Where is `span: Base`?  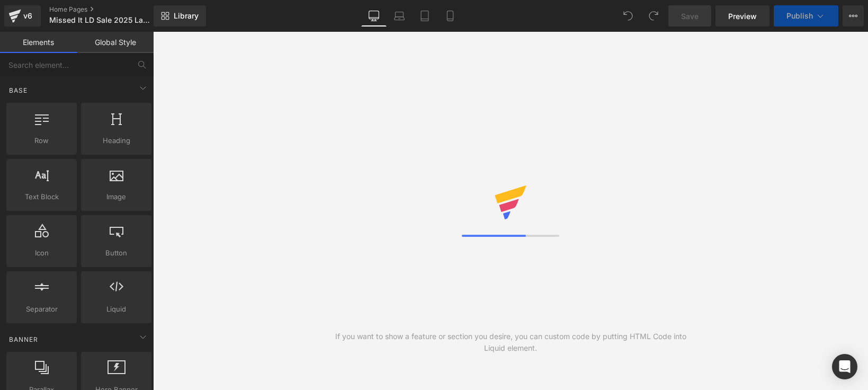 span: Base is located at coordinates (18, 90).